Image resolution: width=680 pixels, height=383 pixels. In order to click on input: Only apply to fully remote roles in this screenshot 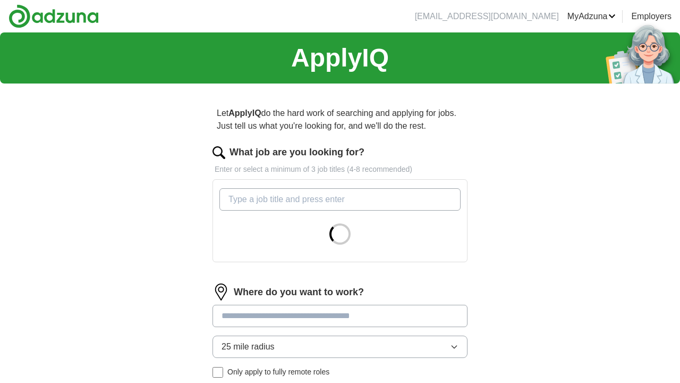, I will do `click(218, 372)`.